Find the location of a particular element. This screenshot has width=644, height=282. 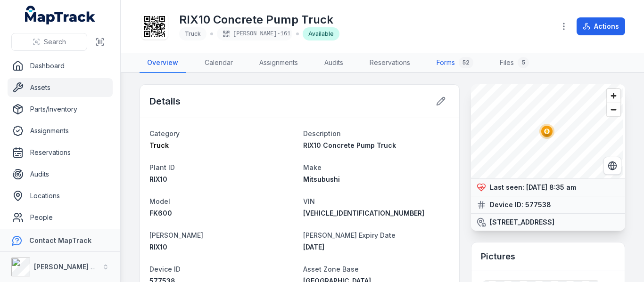

span: RIX10 Concrete Pump Truck is located at coordinates (349, 145).